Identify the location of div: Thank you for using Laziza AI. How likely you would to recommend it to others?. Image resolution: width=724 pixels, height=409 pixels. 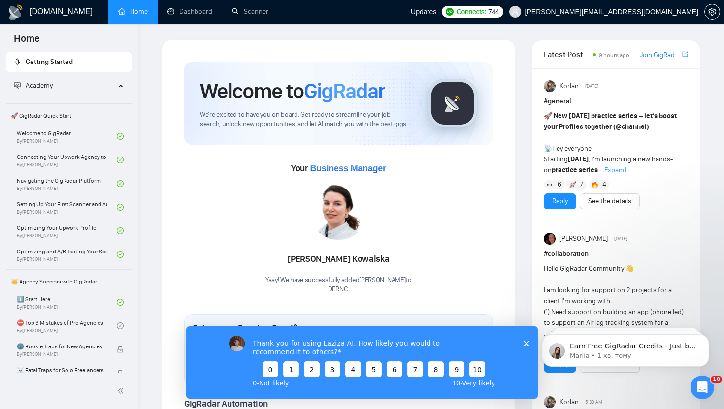
(181, 22).